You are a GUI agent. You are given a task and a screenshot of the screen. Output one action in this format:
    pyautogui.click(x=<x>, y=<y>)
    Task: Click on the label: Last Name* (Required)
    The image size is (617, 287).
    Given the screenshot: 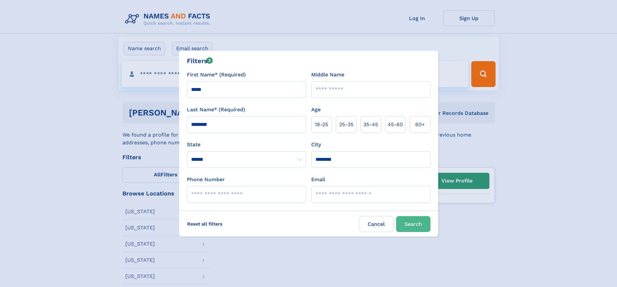 What is the action you would take?
    pyautogui.click(x=216, y=110)
    